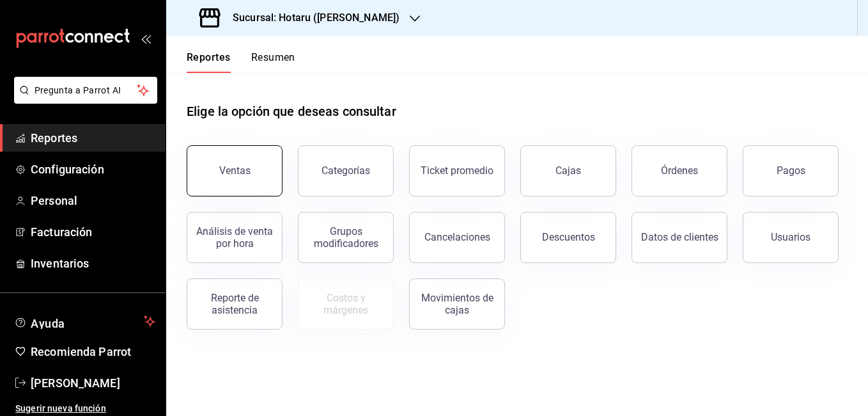  What do you see at coordinates (235, 238) in the screenshot?
I see `button: Análisis de venta por hora` at bounding box center [235, 238].